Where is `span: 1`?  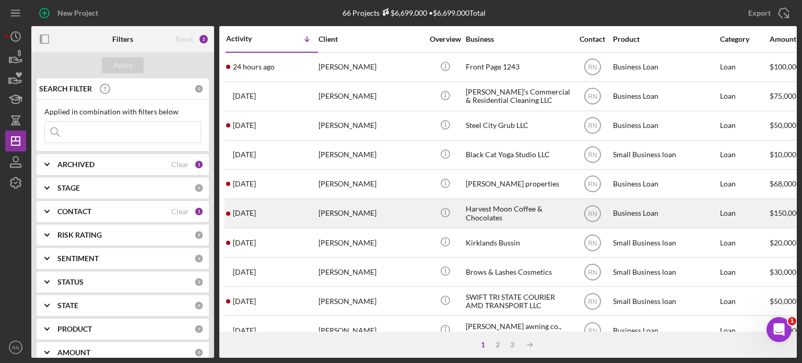 span: 1 is located at coordinates (792, 321).